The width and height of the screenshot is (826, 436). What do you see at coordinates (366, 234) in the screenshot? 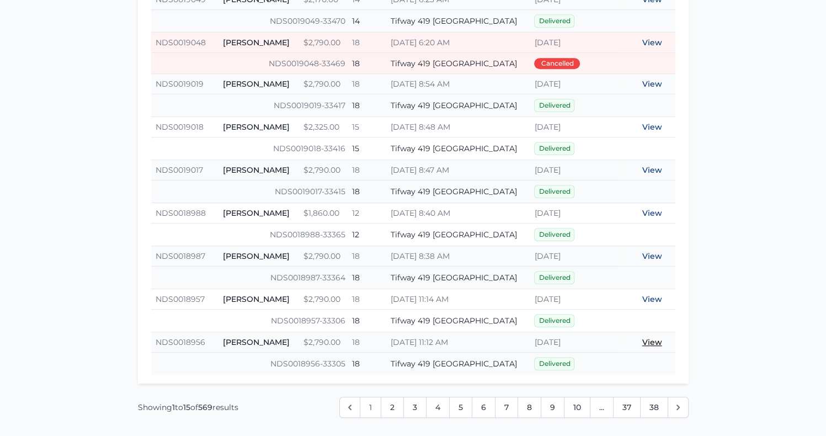
I see `td: 12` at bounding box center [366, 234].